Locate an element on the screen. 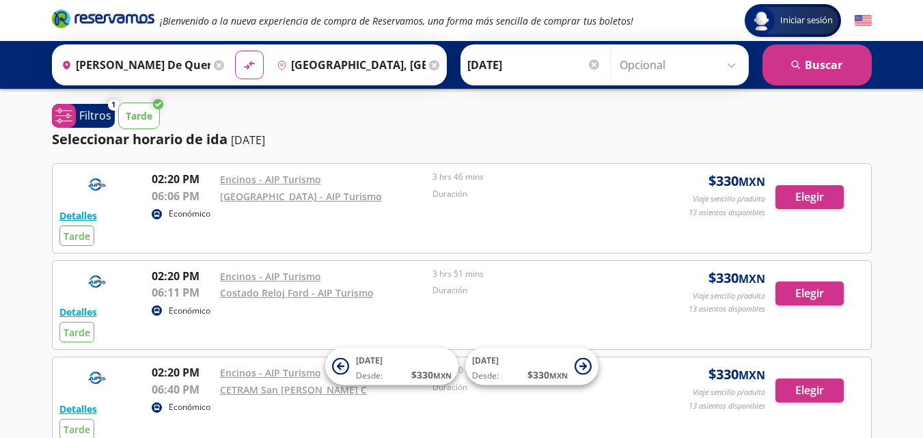  a: Costado Reloj Ford - AIP Turismo is located at coordinates (296, 292).